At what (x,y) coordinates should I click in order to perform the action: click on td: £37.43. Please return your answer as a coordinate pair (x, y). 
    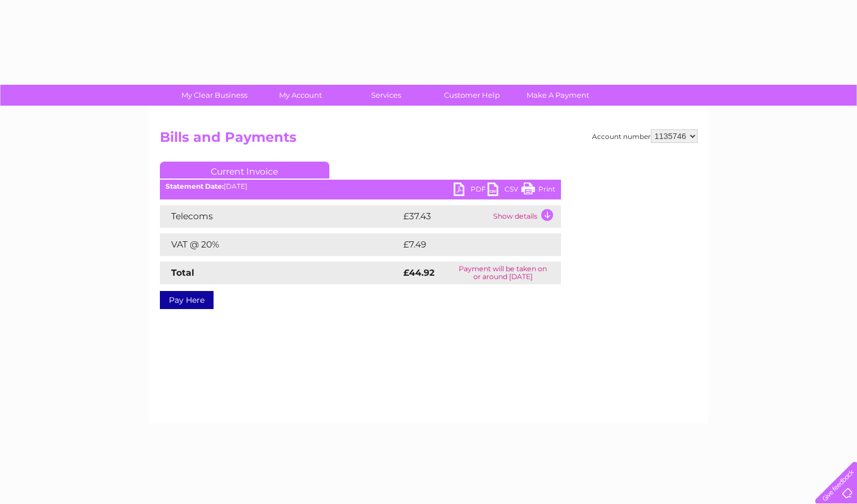
    Looking at the image, I should click on (445, 216).